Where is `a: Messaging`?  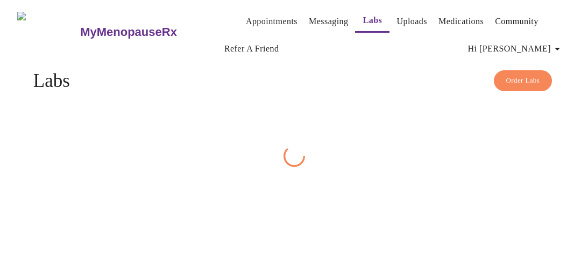
a: Messaging is located at coordinates (328, 22).